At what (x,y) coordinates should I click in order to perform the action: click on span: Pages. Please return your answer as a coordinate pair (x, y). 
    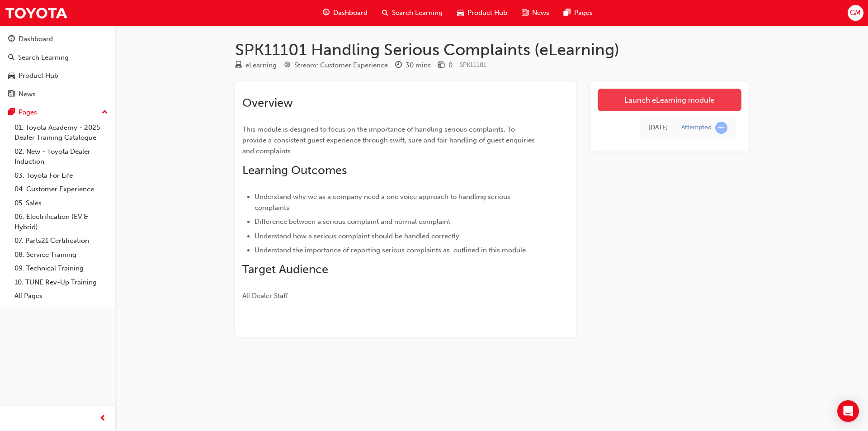
    Looking at the image, I should click on (583, 12).